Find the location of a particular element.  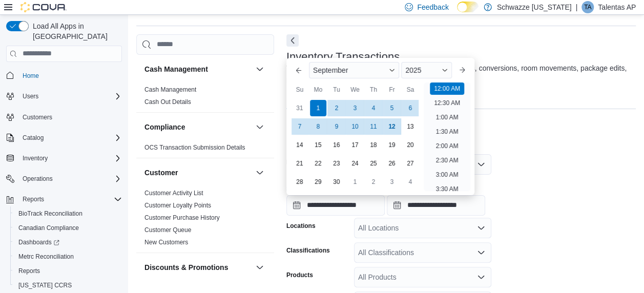

li: 3:30 AM is located at coordinates (447, 189).